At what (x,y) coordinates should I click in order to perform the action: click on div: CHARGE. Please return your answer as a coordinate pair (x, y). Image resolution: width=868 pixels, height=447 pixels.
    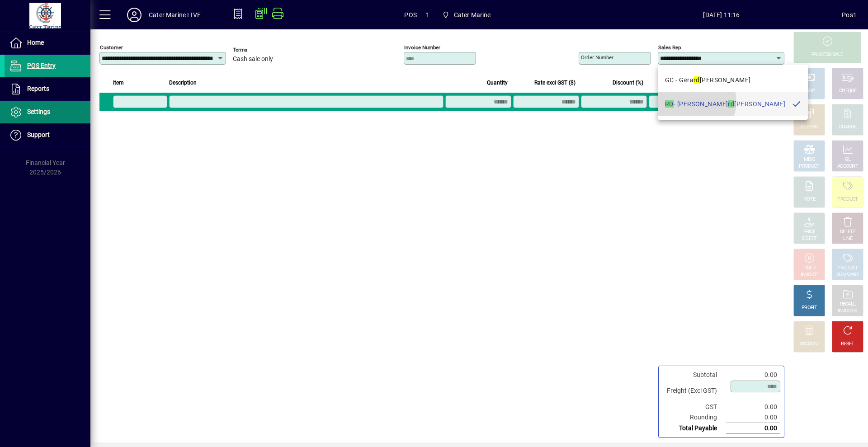
    Looking at the image, I should click on (847, 127).